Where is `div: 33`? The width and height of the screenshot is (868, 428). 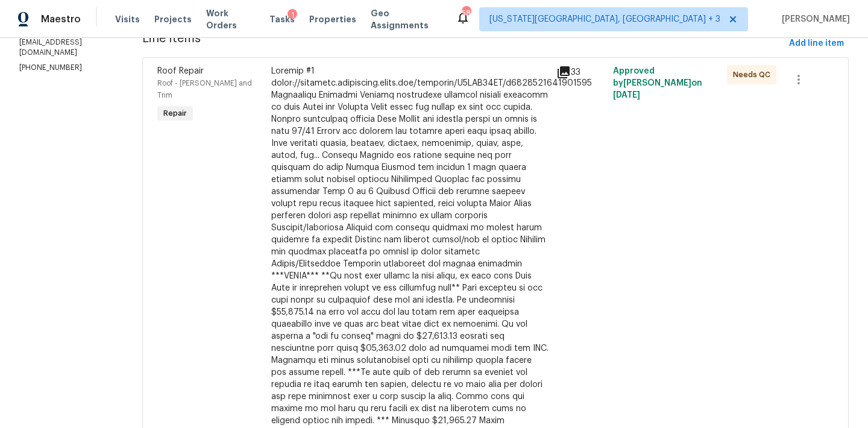
div: 33 is located at coordinates (581, 72).